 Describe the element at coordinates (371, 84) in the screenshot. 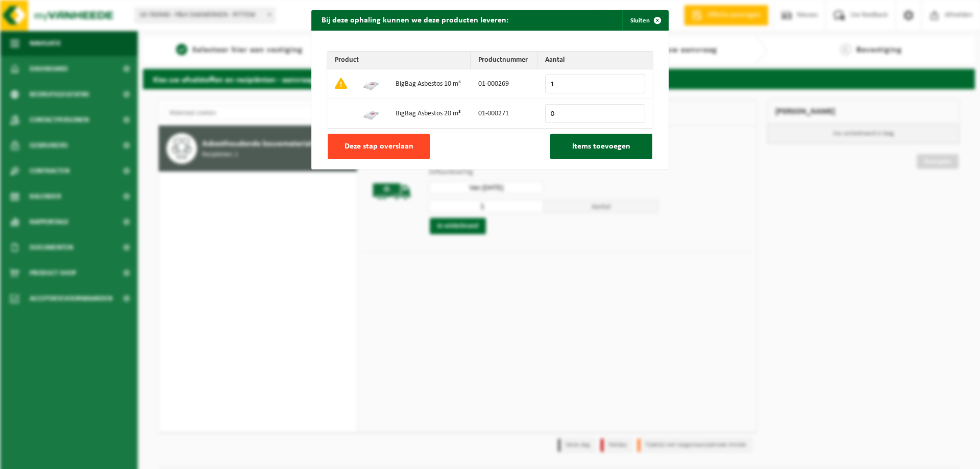

I see `img: 01-000269` at that location.